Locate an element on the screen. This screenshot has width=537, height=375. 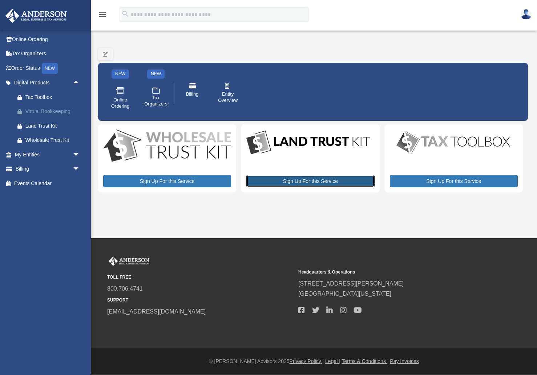
span: Entity Overview is located at coordinates (228, 97).